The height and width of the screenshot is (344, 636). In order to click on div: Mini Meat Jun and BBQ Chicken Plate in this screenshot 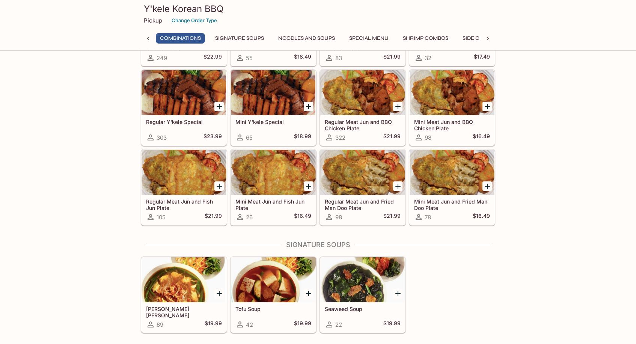, I will do `click(452, 93)`.